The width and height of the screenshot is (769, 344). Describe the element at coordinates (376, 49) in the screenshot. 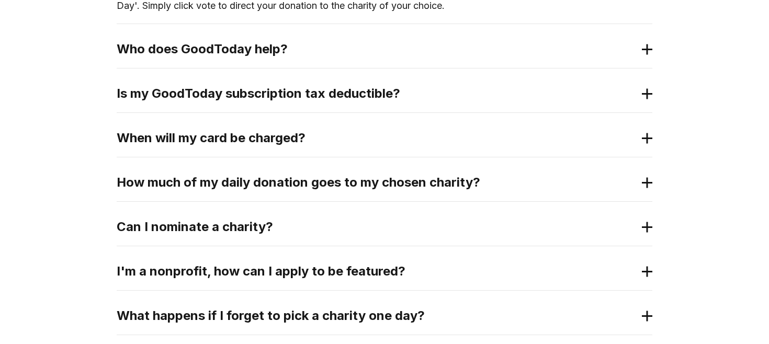

I see `h2: Who does GoodToday help?` at that location.